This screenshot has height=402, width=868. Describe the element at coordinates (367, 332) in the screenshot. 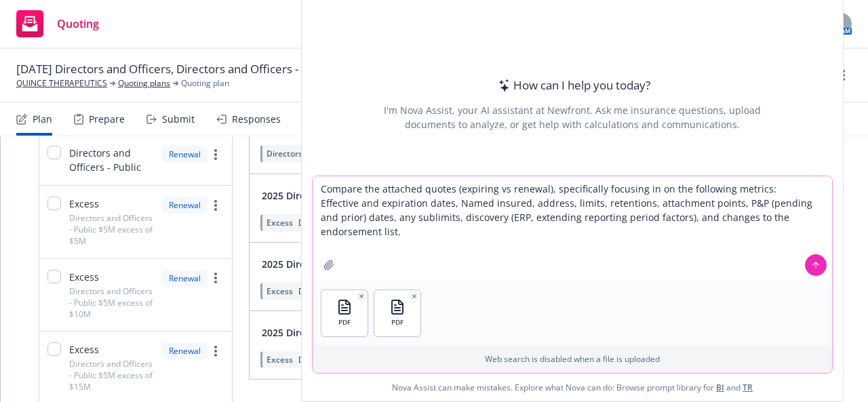

I see `span: 2025 Directors and Officers - 03 $5M xs $15M` at that location.